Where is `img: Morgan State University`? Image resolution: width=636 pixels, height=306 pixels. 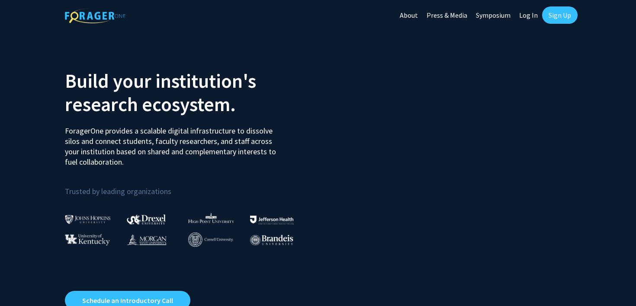 img: Morgan State University is located at coordinates (147, 240).